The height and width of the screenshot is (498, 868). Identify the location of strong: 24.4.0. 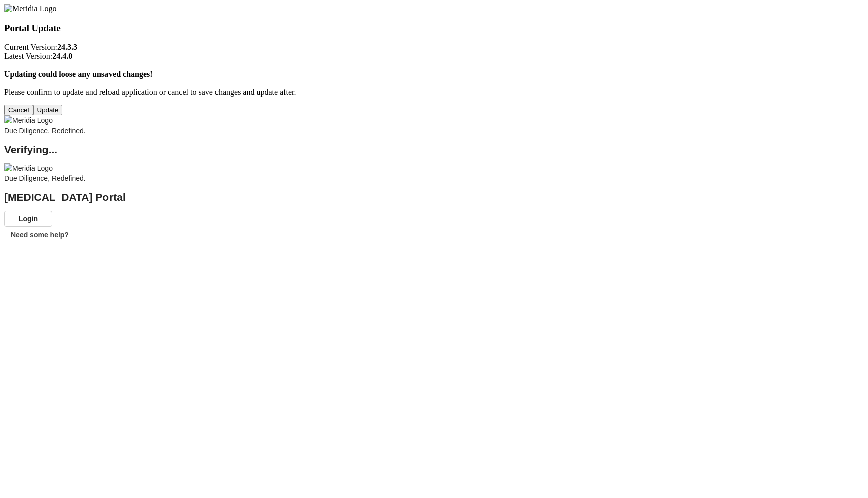
(63, 56).